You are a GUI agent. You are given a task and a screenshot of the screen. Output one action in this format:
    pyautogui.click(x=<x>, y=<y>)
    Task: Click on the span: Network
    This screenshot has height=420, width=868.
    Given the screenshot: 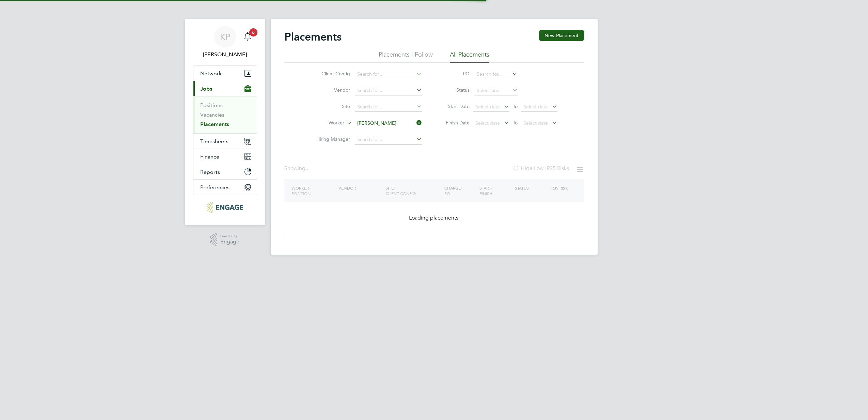 What is the action you would take?
    pyautogui.click(x=211, y=73)
    